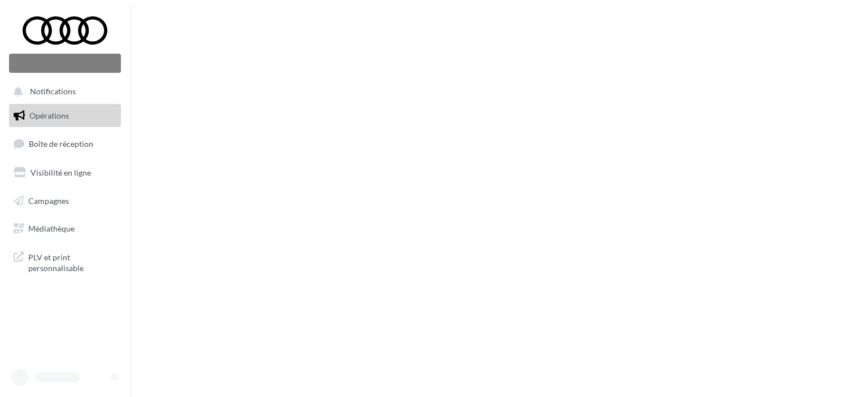 Image resolution: width=868 pixels, height=397 pixels. What do you see at coordinates (51, 228) in the screenshot?
I see `span: Médiathèque` at bounding box center [51, 228].